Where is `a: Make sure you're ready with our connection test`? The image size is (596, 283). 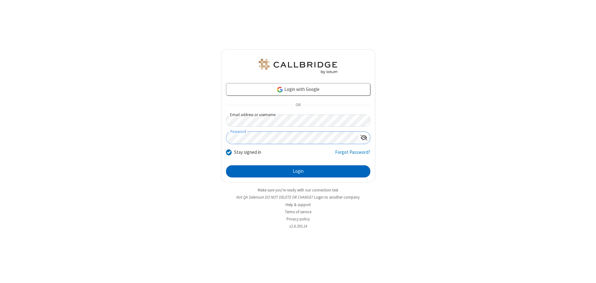 a: Make sure you're ready with our connection test is located at coordinates (298, 190).